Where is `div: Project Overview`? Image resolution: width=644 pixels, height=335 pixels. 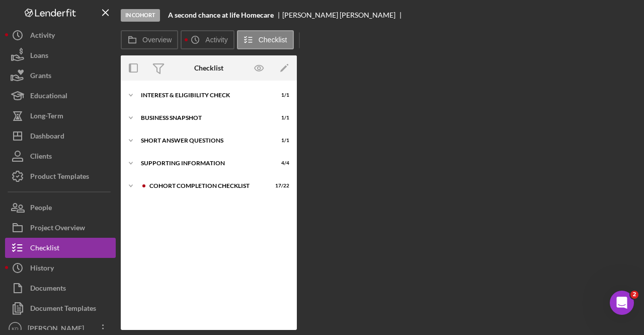 div: Project Overview is located at coordinates (57, 229).